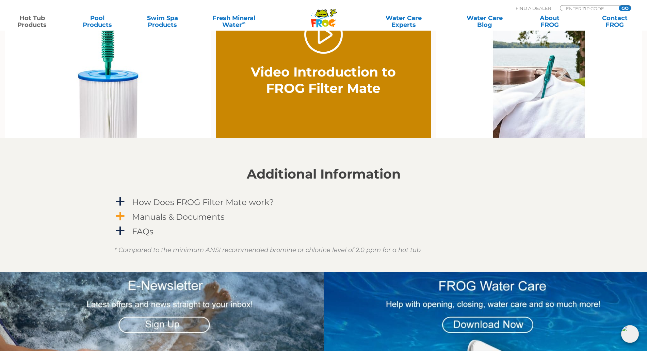 This screenshot has height=351, width=647. What do you see at coordinates (234, 21) in the screenshot?
I see `a: Fresh MineralWater∞` at bounding box center [234, 21].